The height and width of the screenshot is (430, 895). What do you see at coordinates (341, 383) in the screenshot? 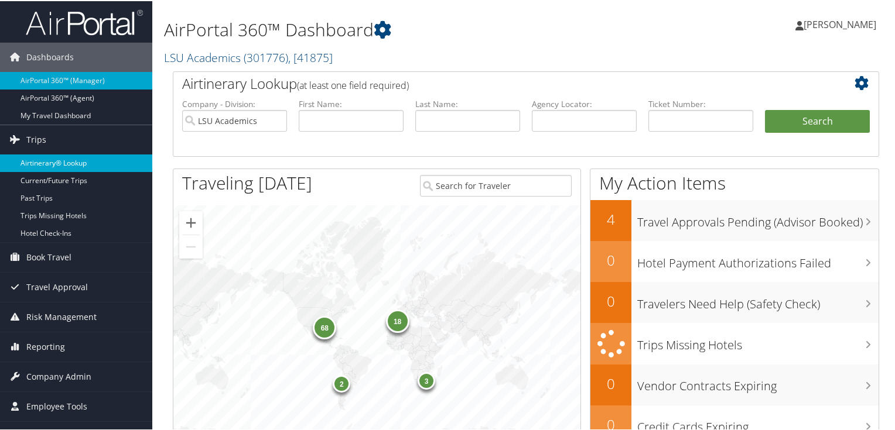
I see `div: 2` at bounding box center [341, 383].